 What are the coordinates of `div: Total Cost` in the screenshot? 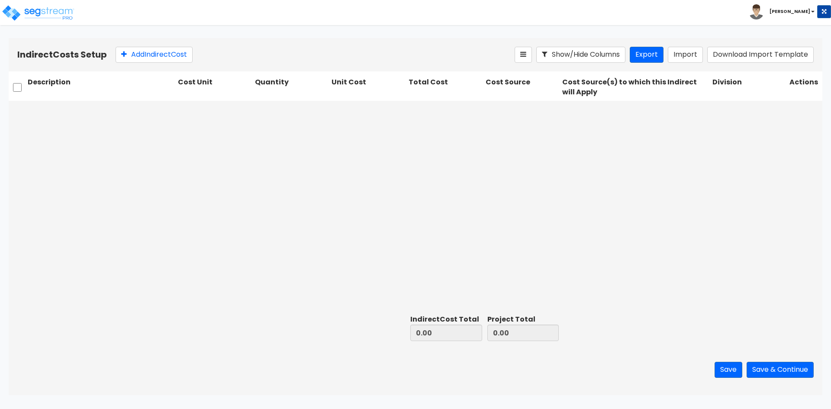 It's located at (445, 87).